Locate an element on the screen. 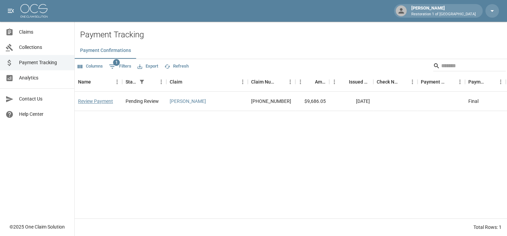 This screenshot has height=236, width=507. div: Pending Review is located at coordinates (142, 101).